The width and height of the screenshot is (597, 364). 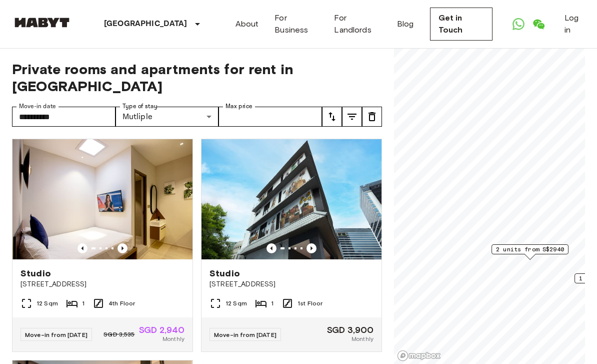 What do you see at coordinates (122, 303) in the screenshot?
I see `span: 4th Floor` at bounding box center [122, 303].